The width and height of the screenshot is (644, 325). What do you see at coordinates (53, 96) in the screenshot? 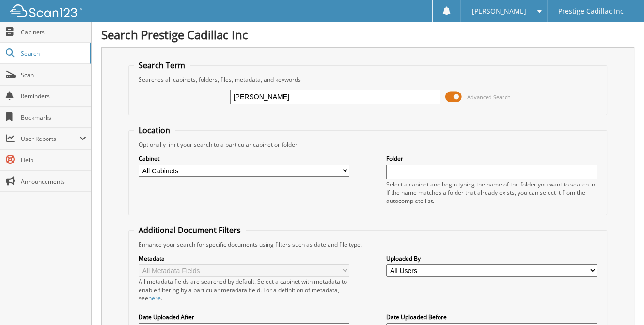
I see `span: Reminders` at bounding box center [53, 96].